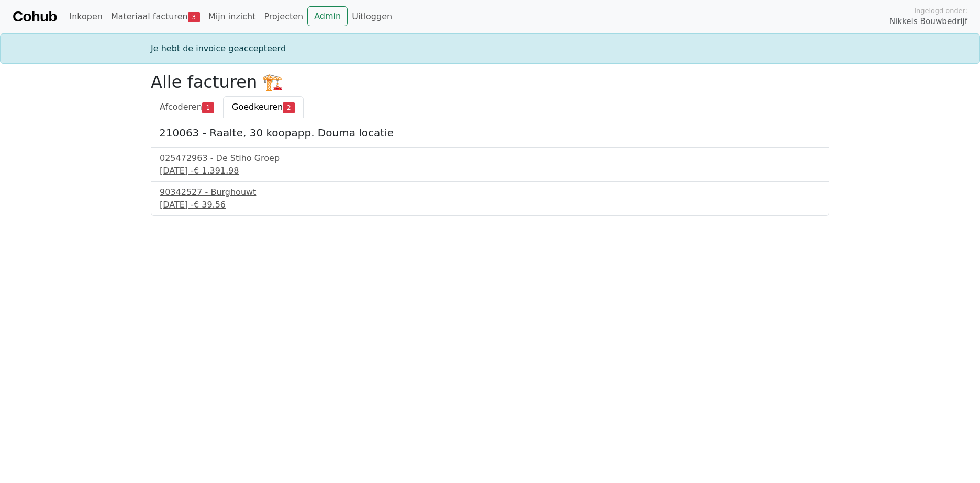  Describe the element at coordinates (940, 10) in the screenshot. I see `span: Ingelogd onder:` at that location.